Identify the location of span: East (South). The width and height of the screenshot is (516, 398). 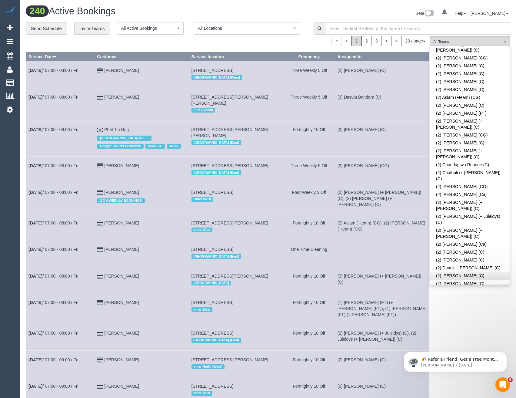
(204, 110).